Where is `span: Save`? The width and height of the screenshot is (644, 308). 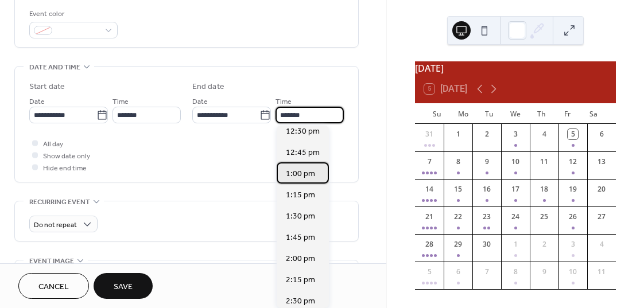 span: Save is located at coordinates (123, 287).